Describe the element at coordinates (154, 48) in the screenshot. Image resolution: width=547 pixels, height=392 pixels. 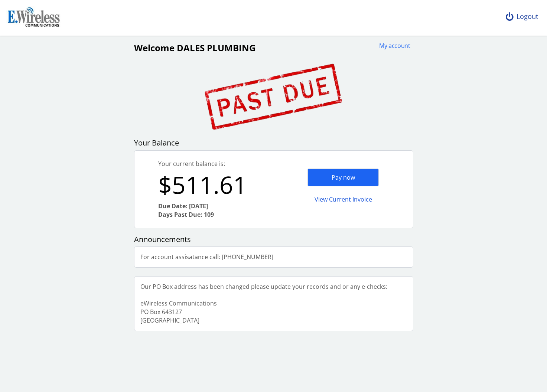
I see `span: Welcome` at that location.